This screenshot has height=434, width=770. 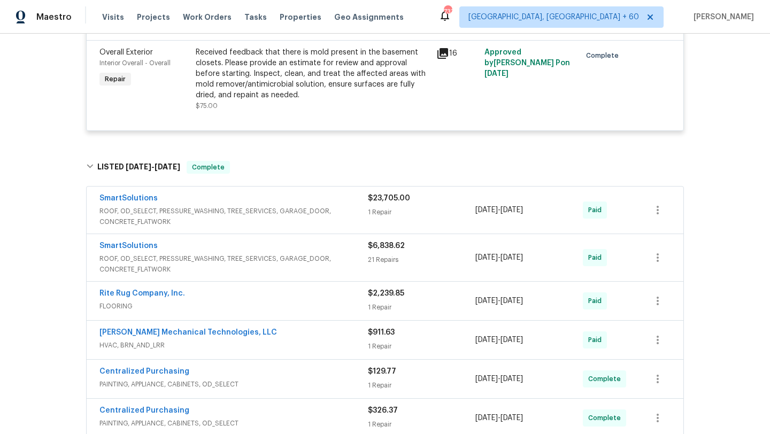 What do you see at coordinates (301, 17) in the screenshot?
I see `span: Properties` at bounding box center [301, 17].